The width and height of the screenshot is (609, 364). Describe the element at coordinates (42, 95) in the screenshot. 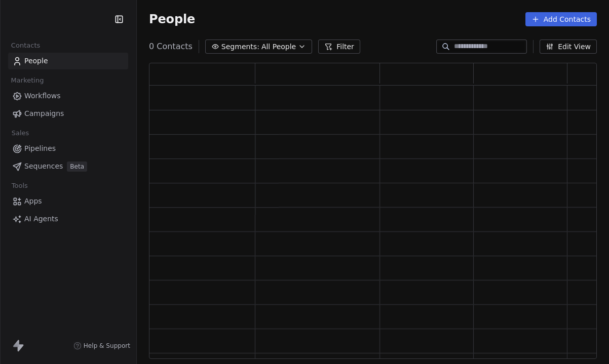

I see `span: Workflows` at that location.